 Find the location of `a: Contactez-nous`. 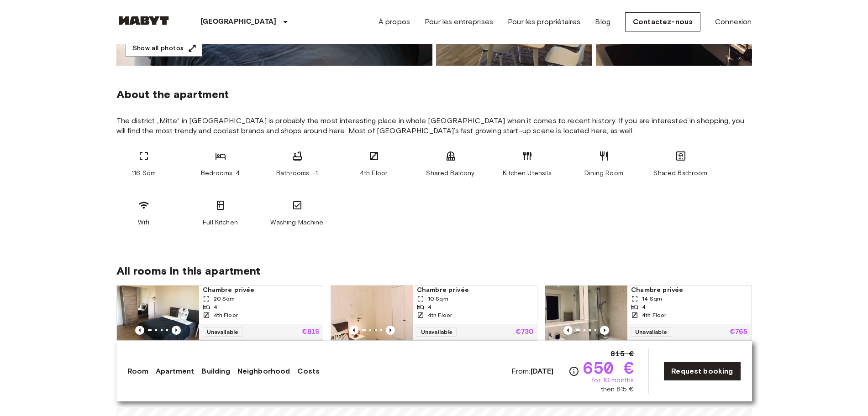

a: Contactez-nous is located at coordinates (662, 22).